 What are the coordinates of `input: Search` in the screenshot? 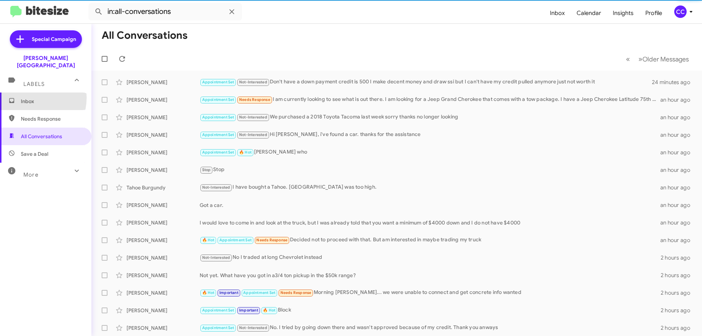 It's located at (165, 12).